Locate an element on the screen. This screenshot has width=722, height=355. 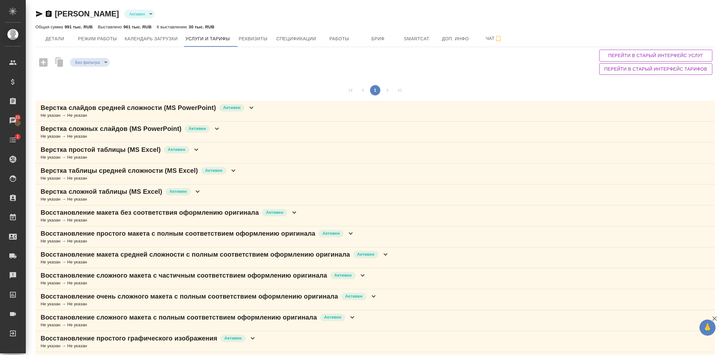
p: Верстка сложных слайдов (MS PowerPoint) is located at coordinates (111, 129).